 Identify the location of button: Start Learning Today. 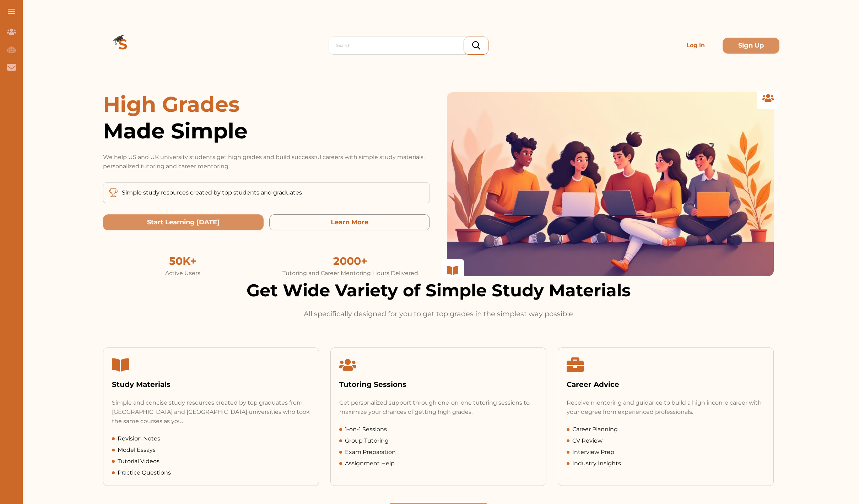
(183, 222).